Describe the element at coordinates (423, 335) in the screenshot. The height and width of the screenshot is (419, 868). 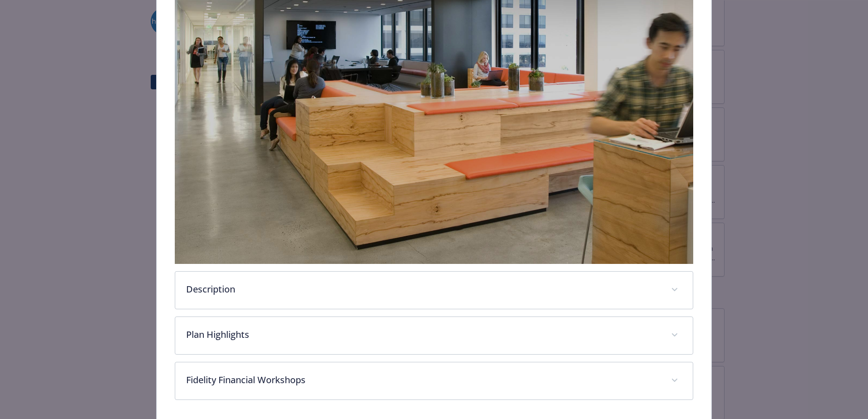
I see `p: Plan Highlights` at that location.